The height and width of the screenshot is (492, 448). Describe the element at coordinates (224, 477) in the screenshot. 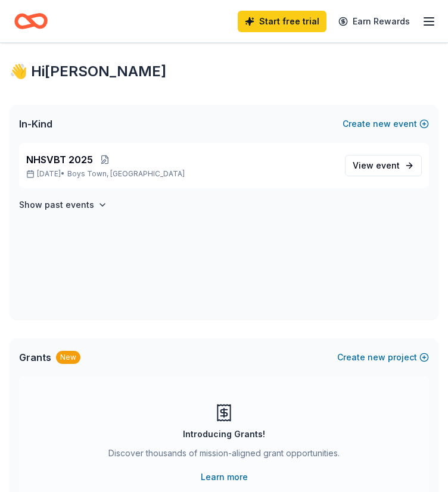

I see `a: Learn more` at that location.